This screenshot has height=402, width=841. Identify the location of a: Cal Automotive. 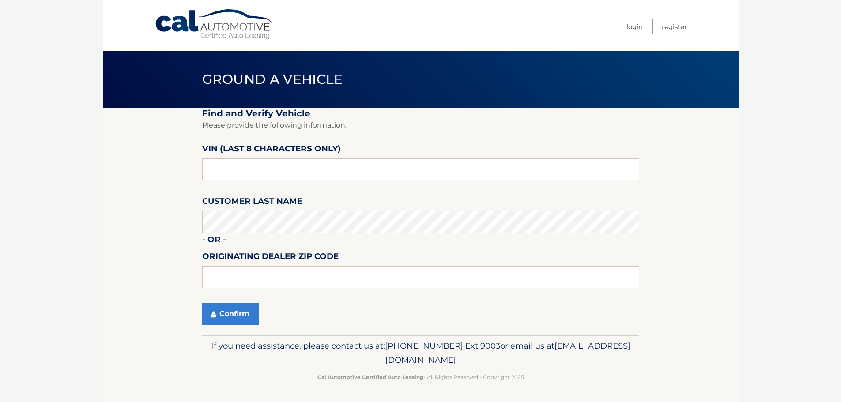
(214, 24).